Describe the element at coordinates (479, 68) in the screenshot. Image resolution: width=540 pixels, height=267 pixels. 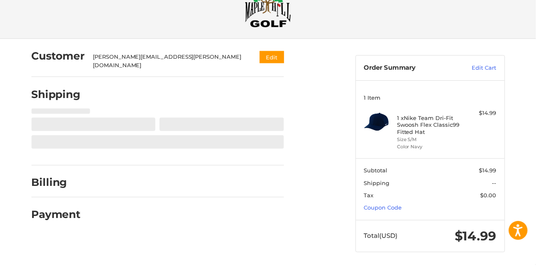
I see `a: Edit Cart` at that location.